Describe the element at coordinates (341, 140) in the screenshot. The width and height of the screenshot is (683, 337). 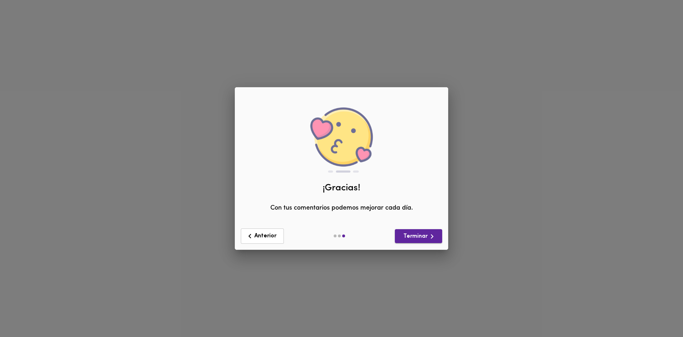
I see `img: love.png` at that location.